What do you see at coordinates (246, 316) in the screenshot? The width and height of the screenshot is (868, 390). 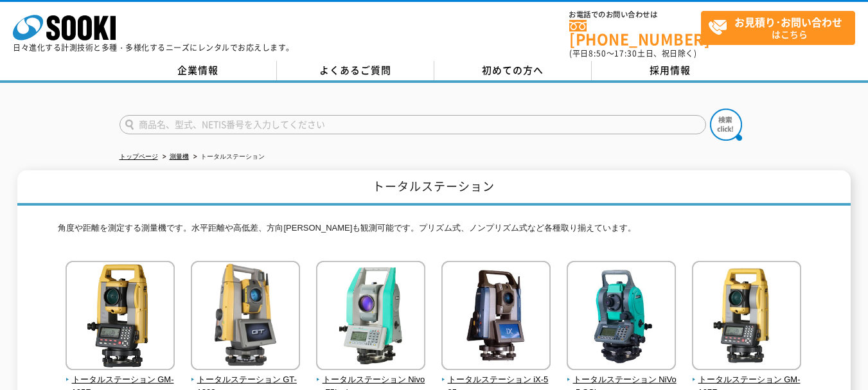 I see `img: トータルステーション GT-1203` at bounding box center [246, 316].